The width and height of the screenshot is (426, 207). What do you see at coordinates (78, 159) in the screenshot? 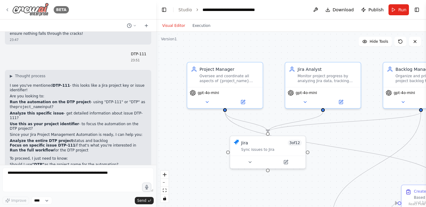
I see `p: To proceed, I just need to know:` at bounding box center [78, 159].